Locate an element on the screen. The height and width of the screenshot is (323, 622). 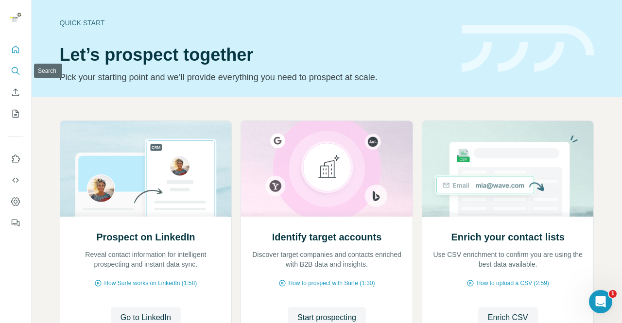
h2: Prospect on LinkedIn is located at coordinates (145, 237).